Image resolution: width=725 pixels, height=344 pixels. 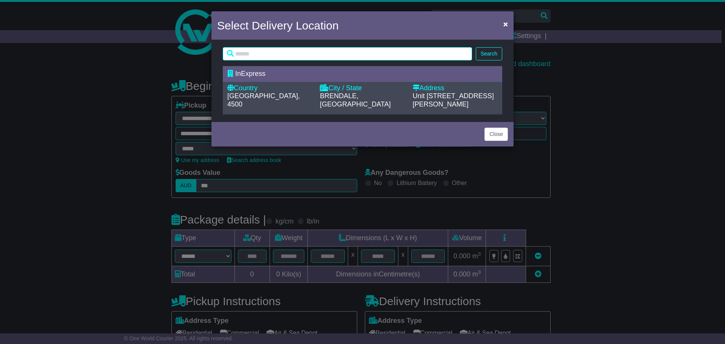 I want to click on div: Country, so click(x=270, y=88).